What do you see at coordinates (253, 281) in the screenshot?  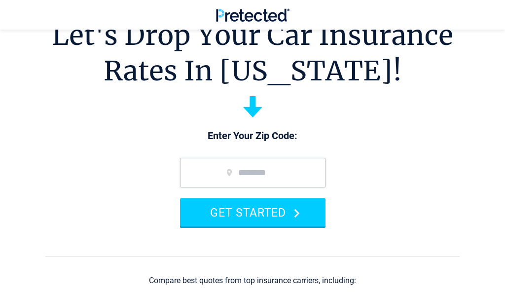 I see `div: Compare best quotes from top insurance carriers, including:` at bounding box center [253, 281].